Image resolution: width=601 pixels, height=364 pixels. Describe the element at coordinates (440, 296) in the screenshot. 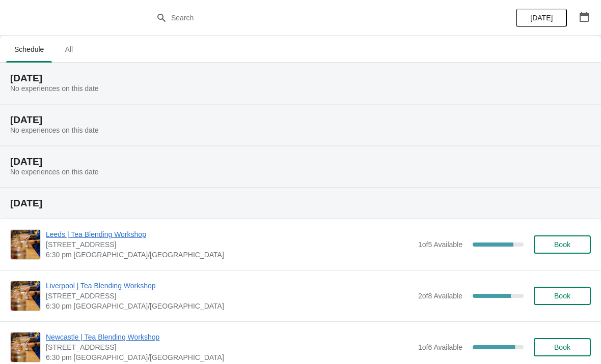

I see `span: 2 of 8 Available` at that location.